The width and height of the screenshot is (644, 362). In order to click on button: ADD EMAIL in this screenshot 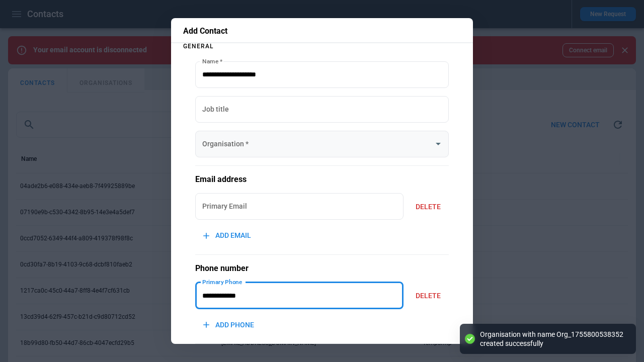, I will do `click(227, 236)`.